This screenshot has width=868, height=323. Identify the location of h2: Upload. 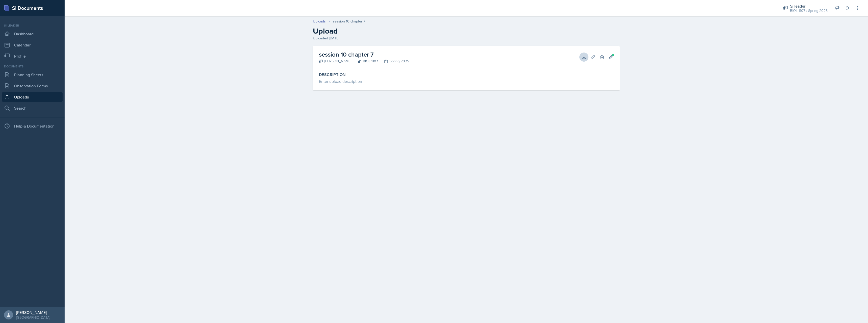
(466, 31).